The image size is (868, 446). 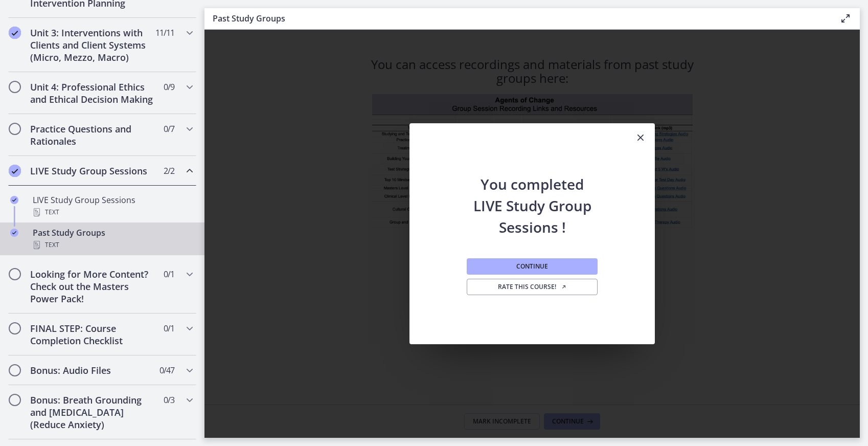 I want to click on div: LIVE Study Group Sessions, so click(x=112, y=206).